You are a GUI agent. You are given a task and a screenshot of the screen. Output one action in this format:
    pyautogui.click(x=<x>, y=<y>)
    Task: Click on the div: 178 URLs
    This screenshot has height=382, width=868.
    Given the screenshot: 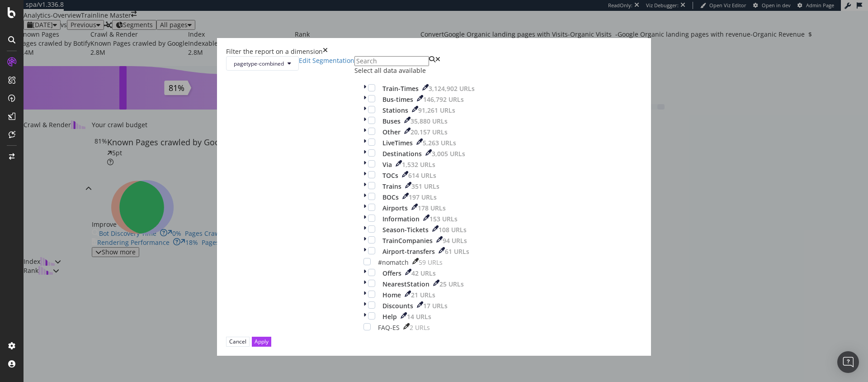 What is the action you would take?
    pyautogui.click(x=431, y=208)
    